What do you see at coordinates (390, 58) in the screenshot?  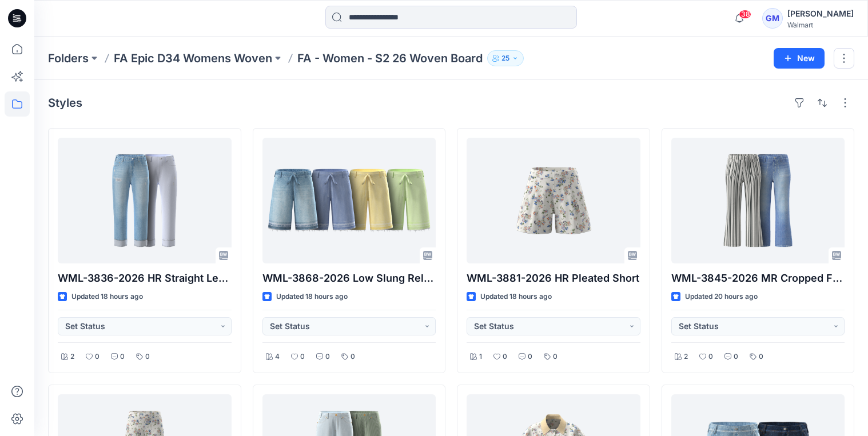 I see `p: FA - Women - S2 26 Woven Board` at bounding box center [390, 58].